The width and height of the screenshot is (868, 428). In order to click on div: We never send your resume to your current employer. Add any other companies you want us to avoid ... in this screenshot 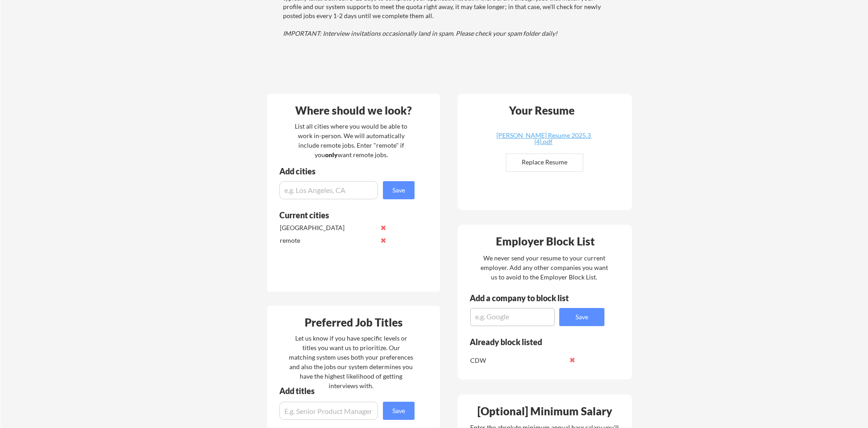, I will do `click(544, 267)`.